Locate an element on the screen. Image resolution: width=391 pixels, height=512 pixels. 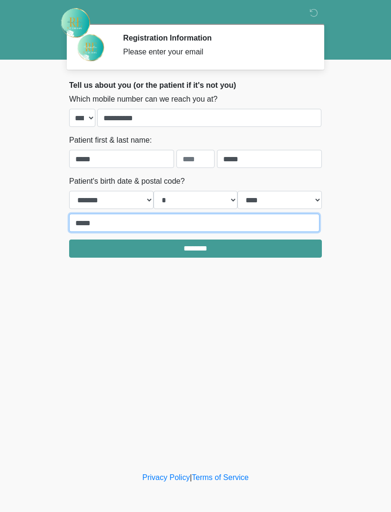
img: Agent Avatar is located at coordinates (91, 48).